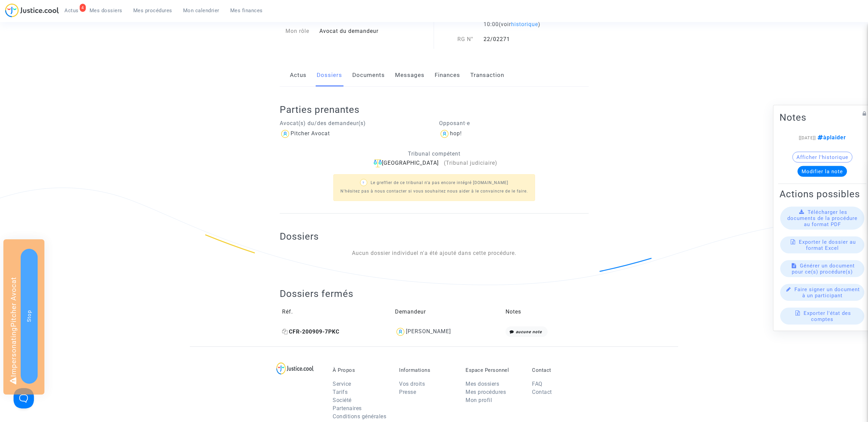 The image size is (868, 422). What do you see at coordinates (479, 399) in the screenshot?
I see `a: Mon profil` at bounding box center [479, 399].